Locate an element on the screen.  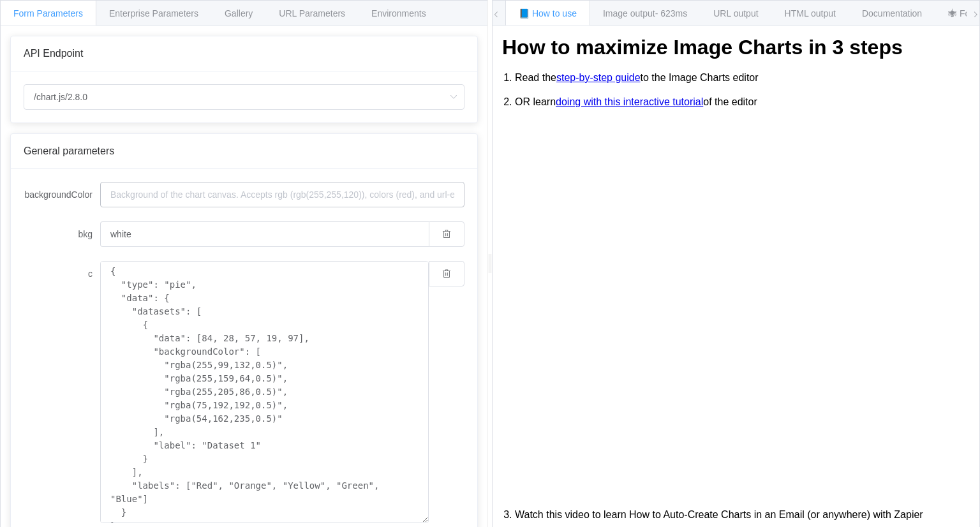
span: HTML output is located at coordinates (810, 14).